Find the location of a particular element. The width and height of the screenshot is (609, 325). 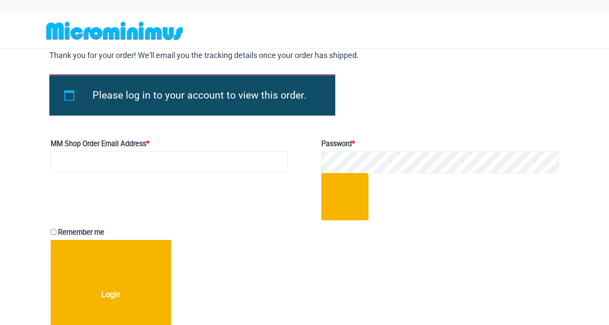

input: Remember me is located at coordinates (53, 232).